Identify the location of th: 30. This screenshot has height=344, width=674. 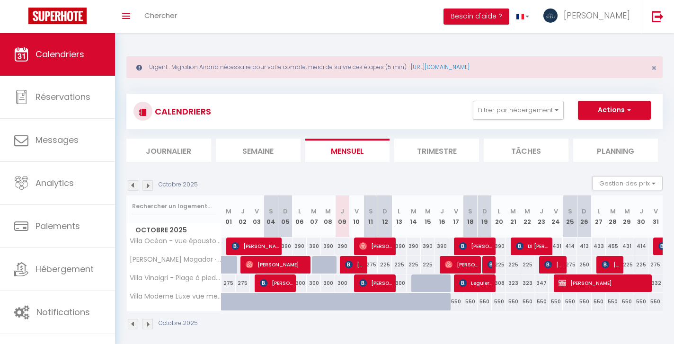
(641, 216).